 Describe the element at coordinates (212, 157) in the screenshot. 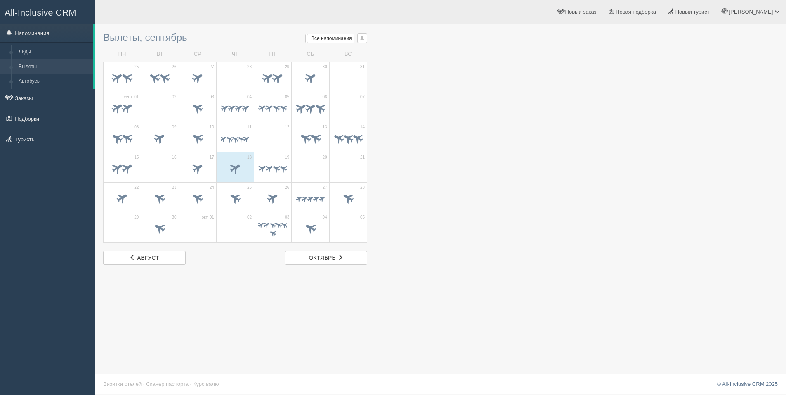

I see `span: 17` at that location.